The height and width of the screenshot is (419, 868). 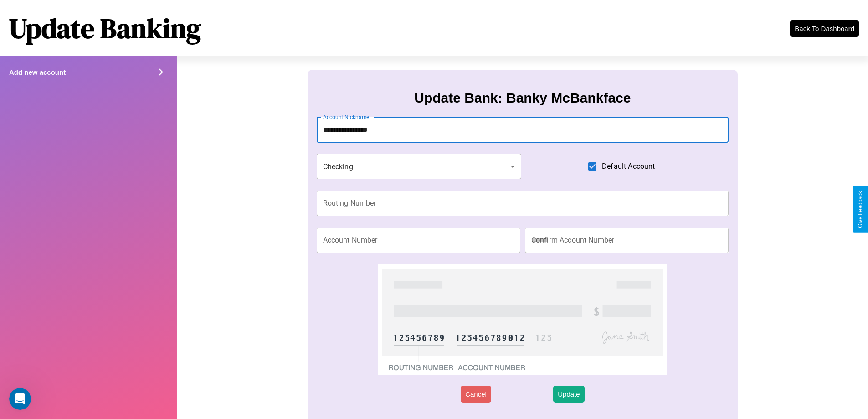 I want to click on h3: Update Bank: Banky McBankface, so click(x=522, y=98).